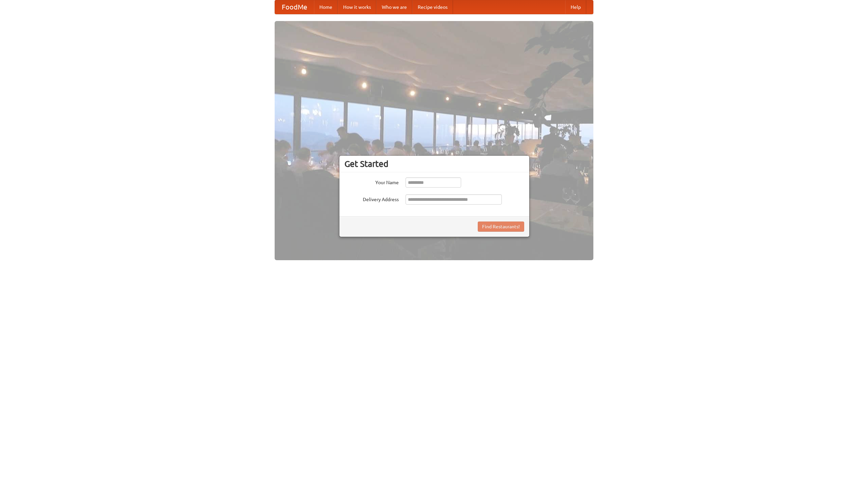 The image size is (868, 480). Describe the element at coordinates (576, 7) in the screenshot. I see `a: Help` at that location.